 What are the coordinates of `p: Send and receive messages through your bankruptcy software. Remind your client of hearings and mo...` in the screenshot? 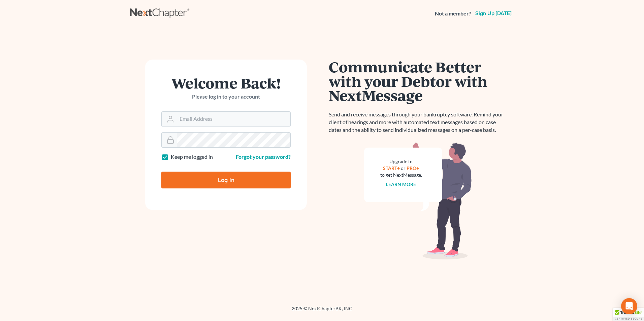 It's located at (418, 122).